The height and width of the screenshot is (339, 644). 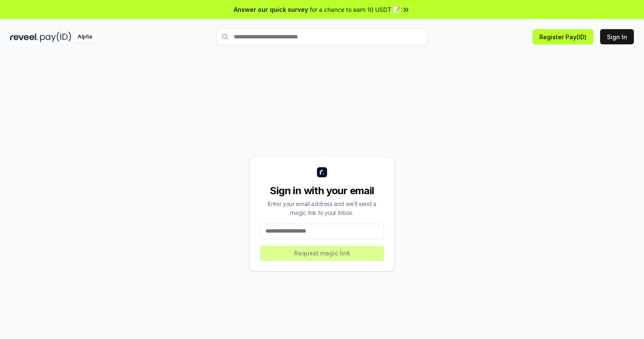 I want to click on img: logo_small, so click(x=322, y=172).